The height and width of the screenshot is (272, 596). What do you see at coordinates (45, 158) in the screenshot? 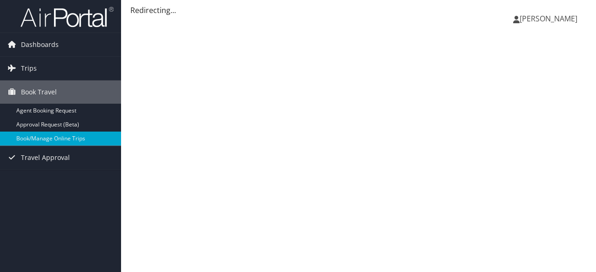
I see `span: Travel Approval` at bounding box center [45, 158].